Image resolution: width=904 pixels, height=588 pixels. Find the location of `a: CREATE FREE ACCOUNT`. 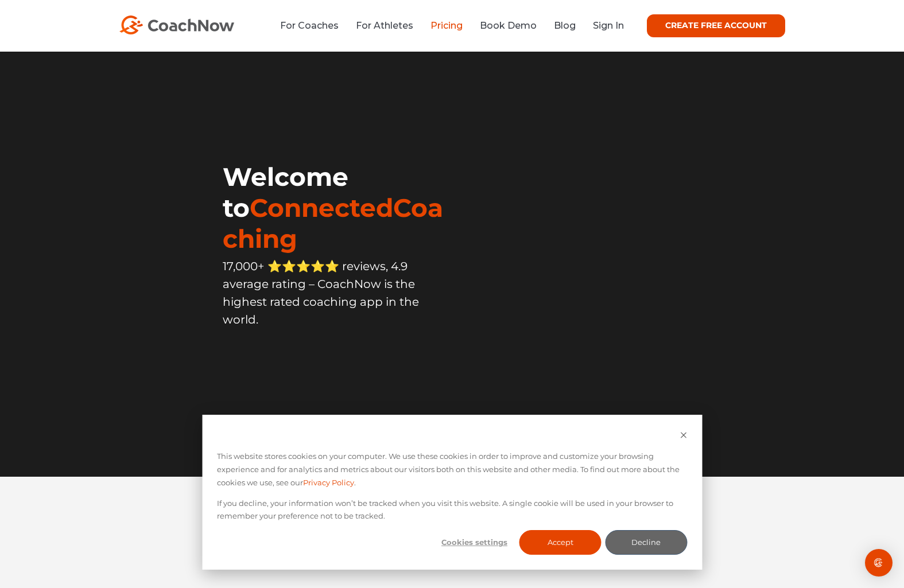

a: CREATE FREE ACCOUNT is located at coordinates (716, 26).